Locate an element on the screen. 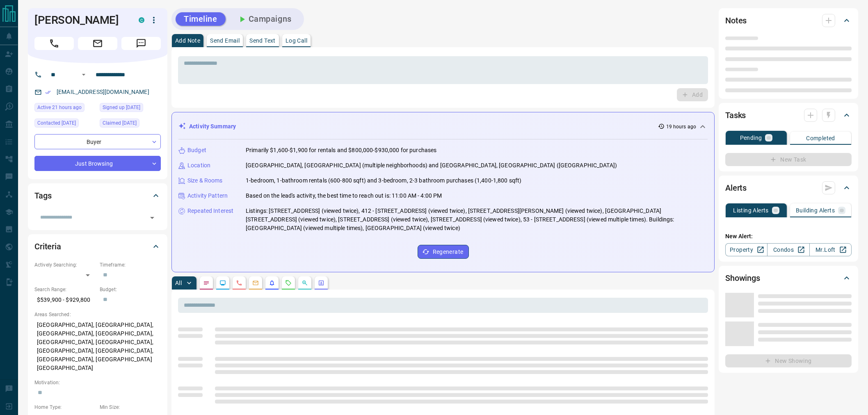 This screenshot has width=868, height=415. div: Activity Summary19 hours ago is located at coordinates (443, 126).